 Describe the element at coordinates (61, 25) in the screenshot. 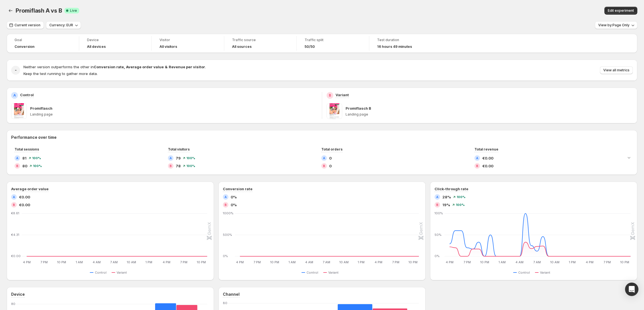

I see `span: Currency: EUR` at that location.